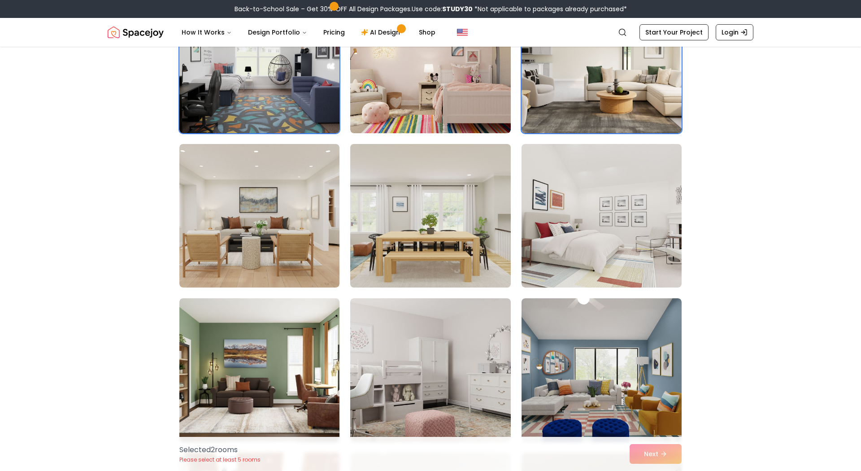 The height and width of the screenshot is (471, 861). Describe the element at coordinates (207, 32) in the screenshot. I see `button: How It Works` at that location.